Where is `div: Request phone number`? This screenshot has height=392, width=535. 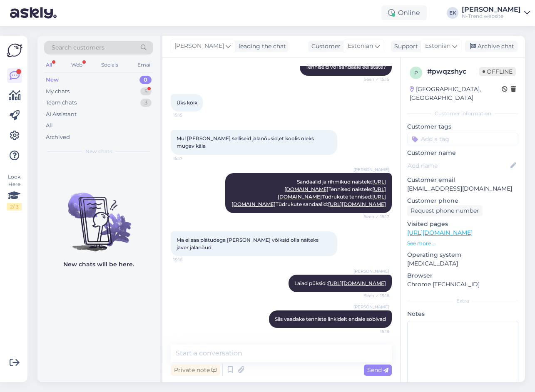 div: Request phone number is located at coordinates (445, 210).